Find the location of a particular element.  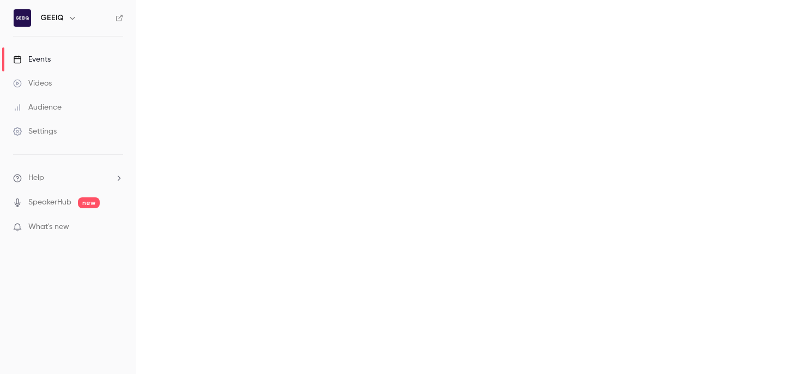

span: new is located at coordinates (89, 203).